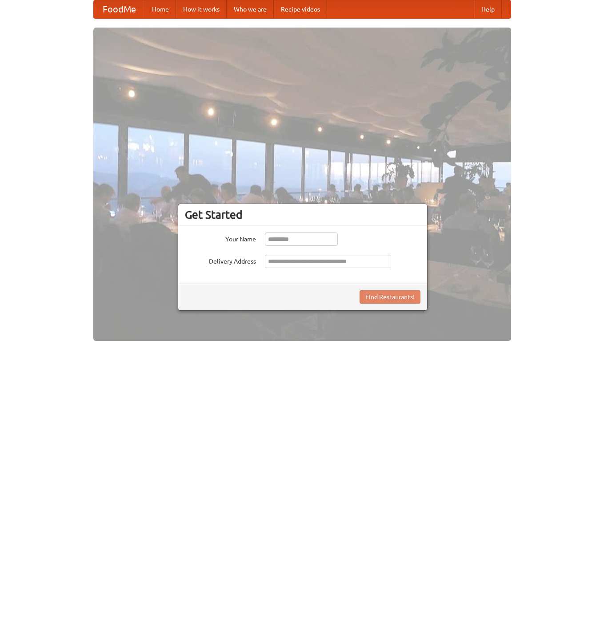 This screenshot has width=604, height=629. Describe the element at coordinates (303, 215) in the screenshot. I see `h3: Get Started` at that location.